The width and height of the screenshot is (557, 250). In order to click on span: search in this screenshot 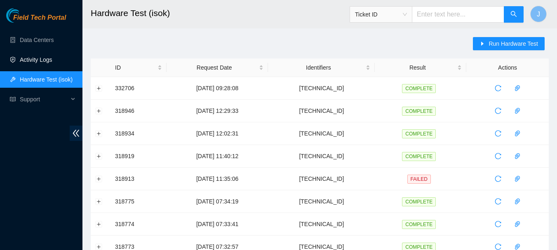, I will do `click(513, 14)`.